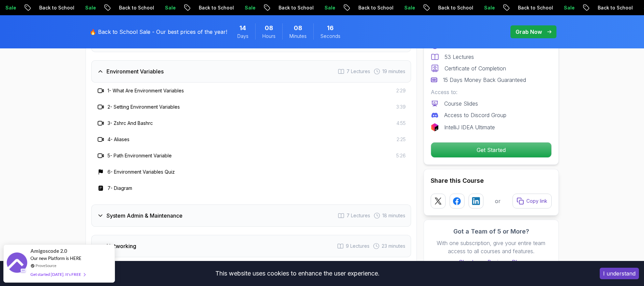  Describe the element at coordinates (140, 156) in the screenshot. I see `h3: 5 - Path Environment Variable` at that location.